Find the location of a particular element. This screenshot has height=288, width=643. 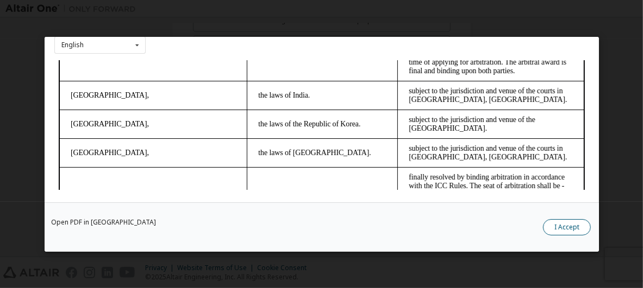

button: I Accept is located at coordinates (567, 227).